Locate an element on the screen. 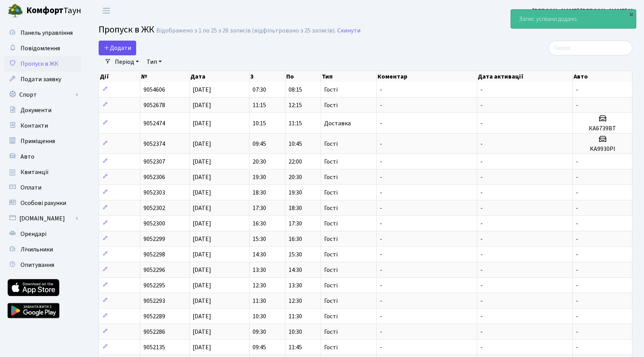  a: Повідомлення is located at coordinates (42, 49).